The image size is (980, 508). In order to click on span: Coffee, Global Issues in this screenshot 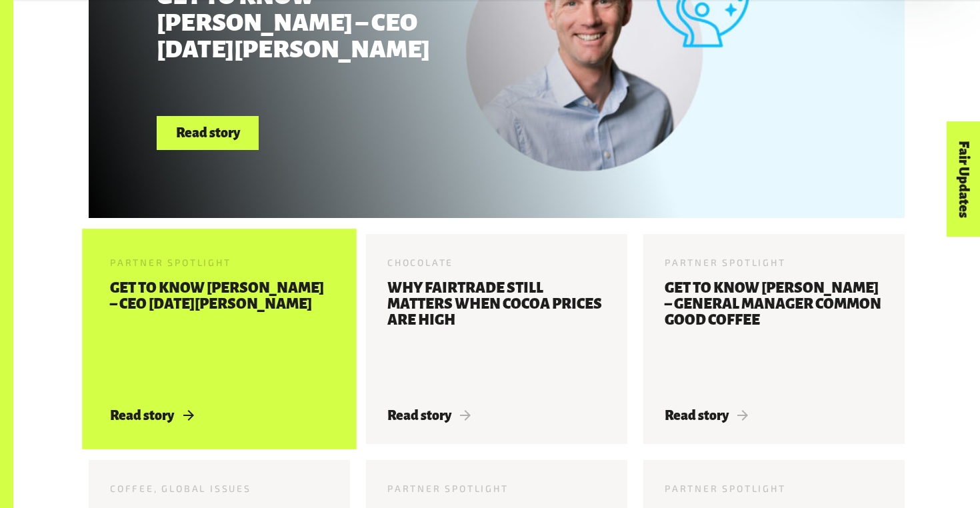, I will do `click(181, 488)`.